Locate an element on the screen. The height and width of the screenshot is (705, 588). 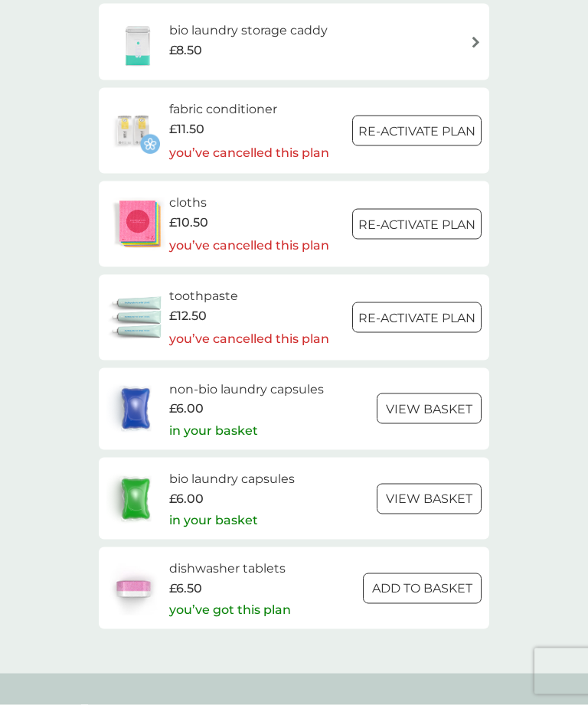
p: ADD TO BASKET is located at coordinates (422, 589).